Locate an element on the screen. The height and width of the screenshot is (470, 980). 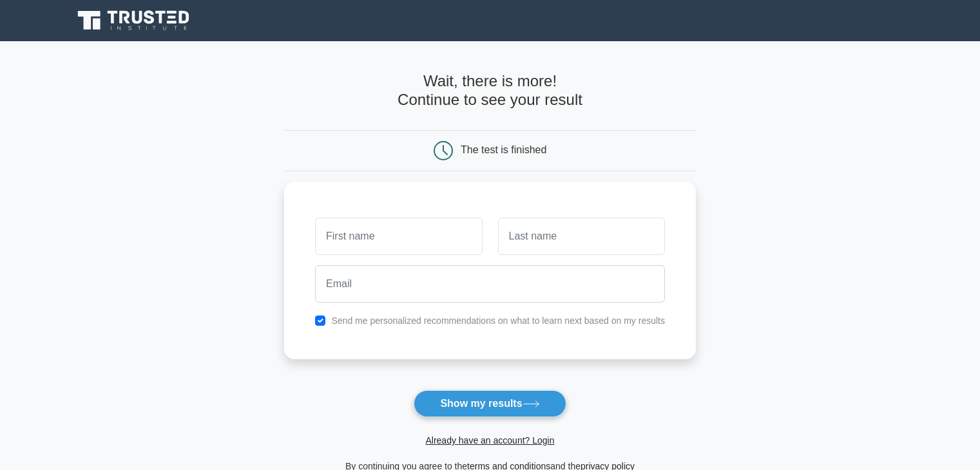
input: First name is located at coordinates (398, 237).